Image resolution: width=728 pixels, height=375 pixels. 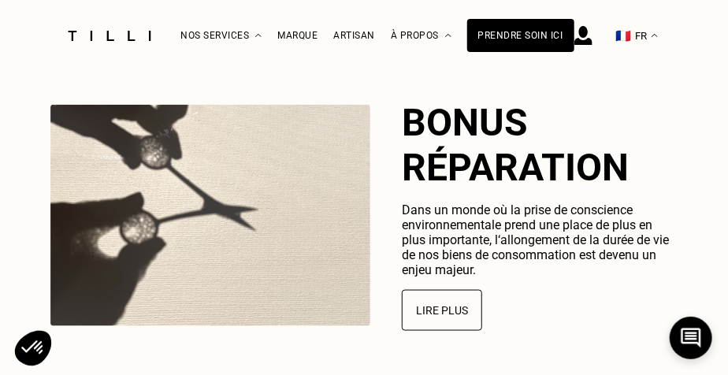 What do you see at coordinates (655, 35) in the screenshot?
I see `img: menu déroulant` at bounding box center [655, 35].